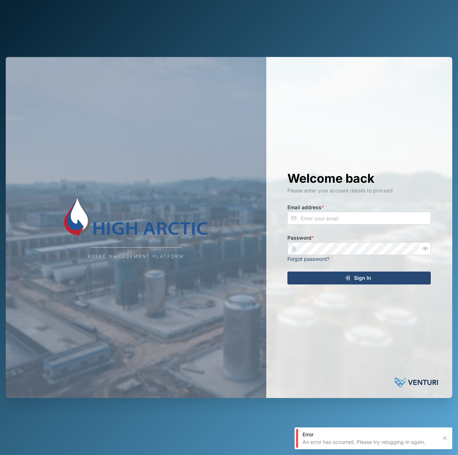  What do you see at coordinates (370, 442) in the screenshot?
I see `div: An error has occurred. Please try relogging-in again.` at bounding box center [370, 442].